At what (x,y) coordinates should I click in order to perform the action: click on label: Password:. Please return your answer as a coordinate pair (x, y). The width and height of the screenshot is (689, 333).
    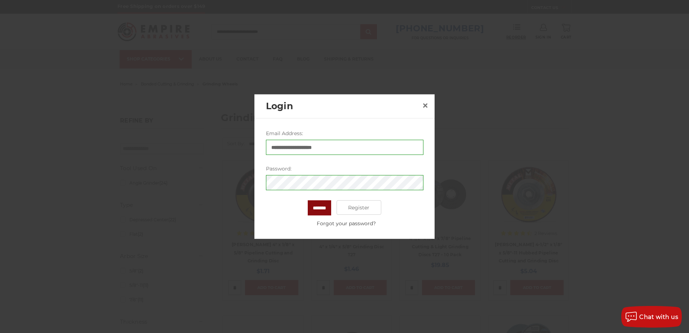
    Looking at the image, I should click on (345, 169).